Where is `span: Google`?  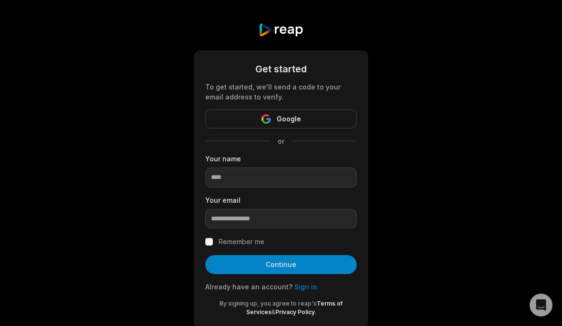 span: Google is located at coordinates (289, 119).